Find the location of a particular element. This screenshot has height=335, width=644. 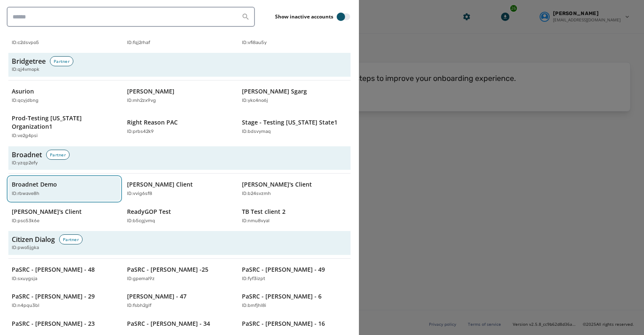

p: ID: sxuygsja is located at coordinates (24, 279).